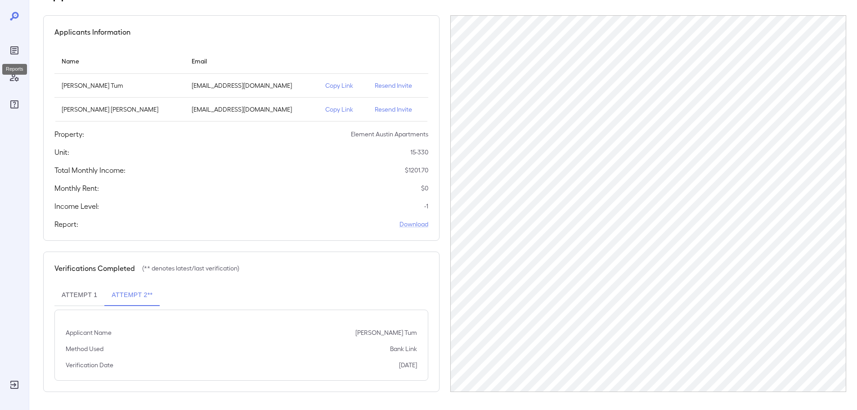 Image resolution: width=857 pixels, height=410 pixels. What do you see at coordinates (62, 152) in the screenshot?
I see `h5: Unit:` at bounding box center [62, 152].